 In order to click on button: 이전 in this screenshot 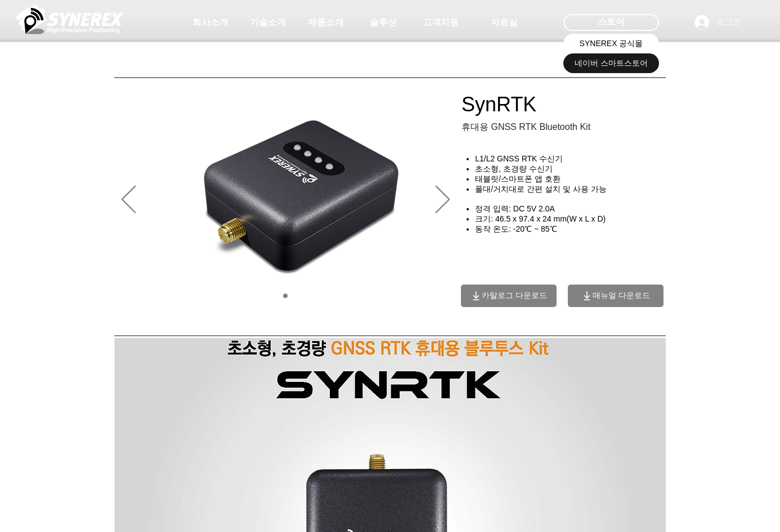, I will do `click(128, 200)`.